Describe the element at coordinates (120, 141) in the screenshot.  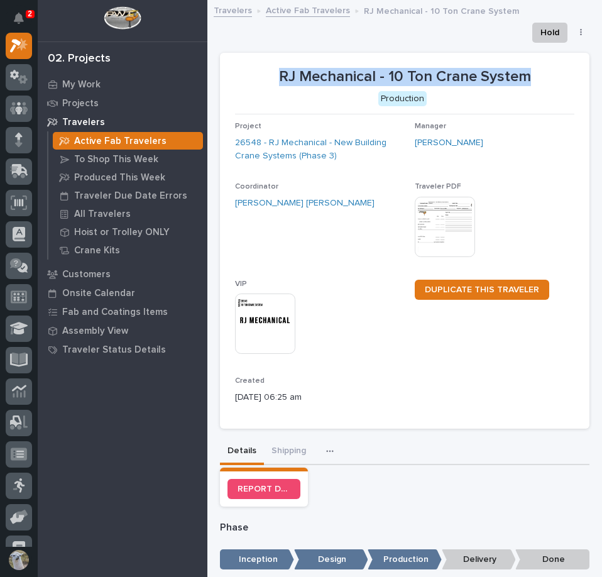
I see `p: Active Fab Travelers` at that location.